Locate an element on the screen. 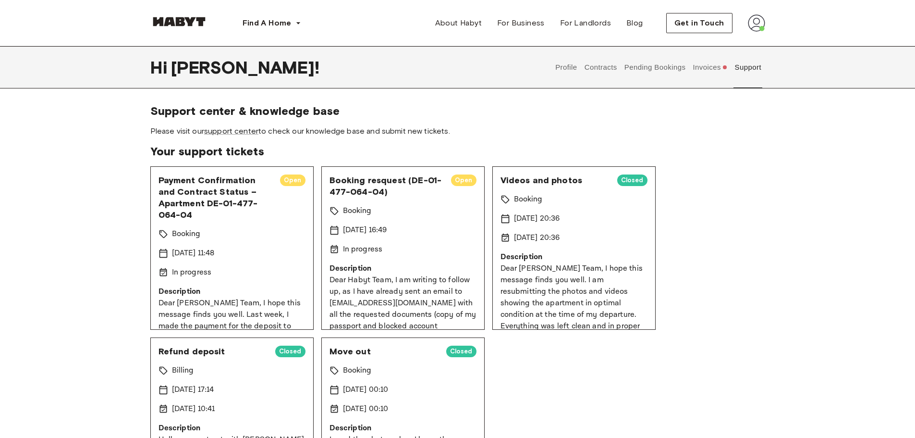 The image size is (915, 438). img: avatar is located at coordinates (757, 23).